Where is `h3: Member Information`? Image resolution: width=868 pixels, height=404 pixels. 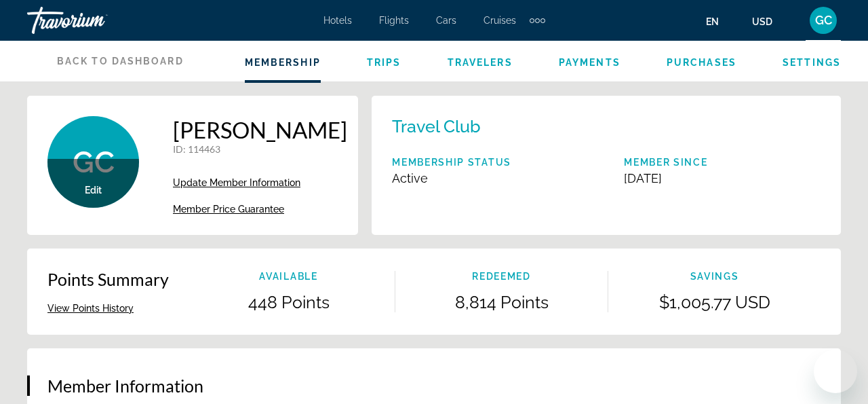 h3: Member Information is located at coordinates (434, 385).